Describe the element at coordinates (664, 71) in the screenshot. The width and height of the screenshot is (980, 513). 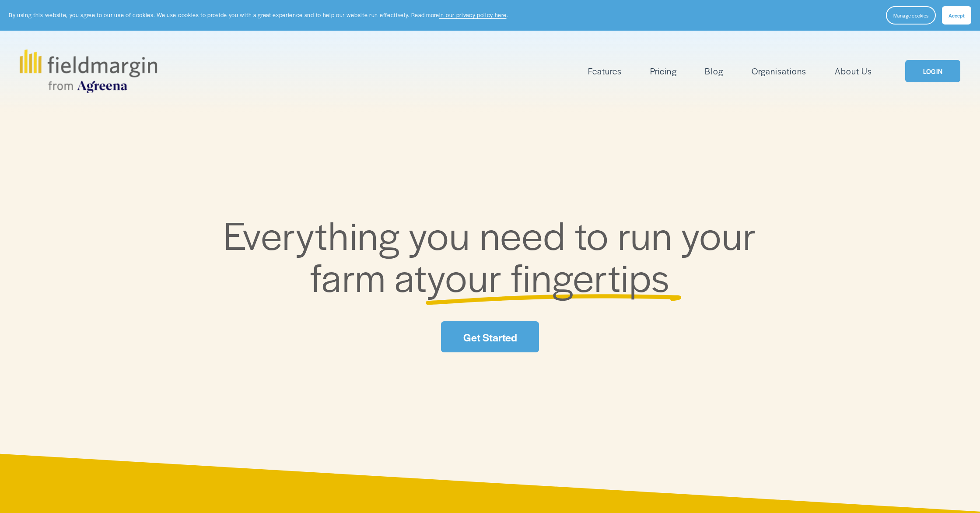
I see `a: Pricing` at that location.